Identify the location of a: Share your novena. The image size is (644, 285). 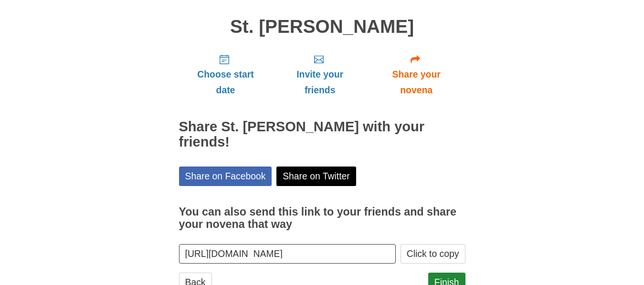
(417, 75).